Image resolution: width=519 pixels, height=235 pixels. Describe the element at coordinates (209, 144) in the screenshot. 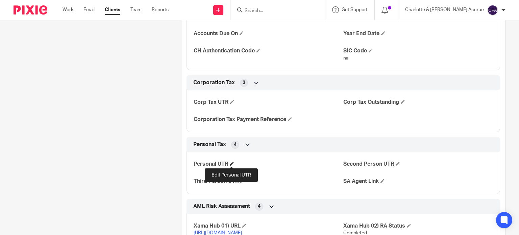

I see `span: Personal Tax` at that location.